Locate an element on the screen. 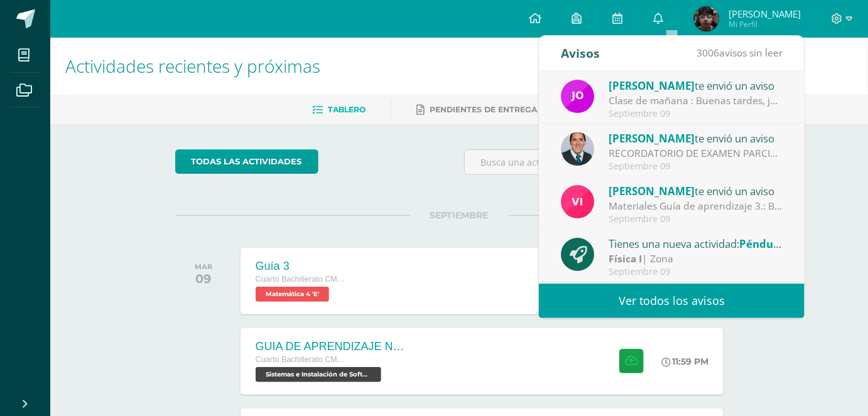 This screenshot has height=416, width=868. a: Pendientes de entrega is located at coordinates (477, 110).